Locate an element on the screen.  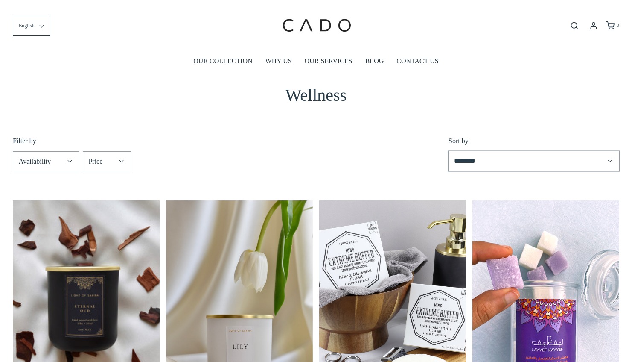
a: WHY US is located at coordinates (279, 61).